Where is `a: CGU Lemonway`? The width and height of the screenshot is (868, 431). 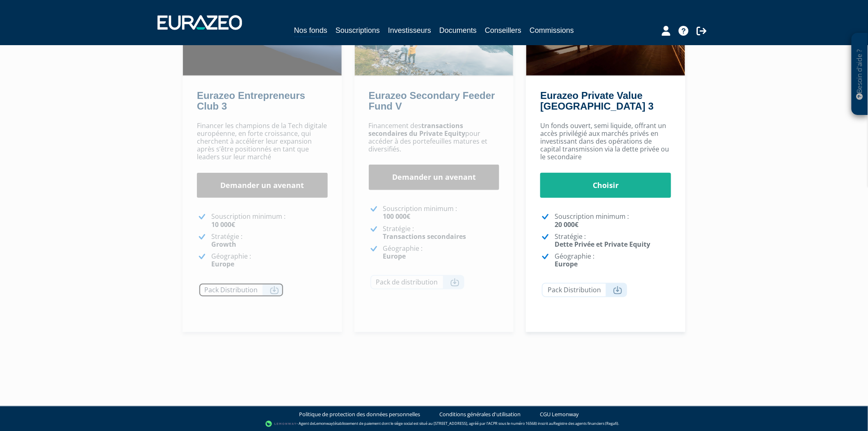
a: CGU Lemonway is located at coordinates (559, 414).